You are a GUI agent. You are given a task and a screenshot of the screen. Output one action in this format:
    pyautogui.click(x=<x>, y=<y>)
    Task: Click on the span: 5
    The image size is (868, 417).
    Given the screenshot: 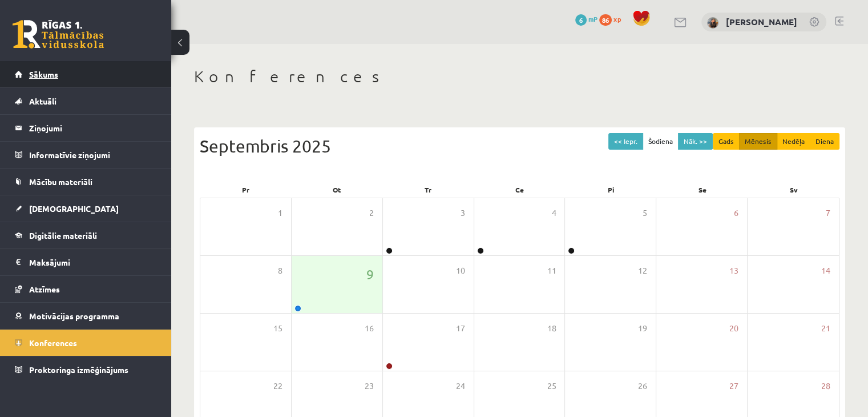 What is the action you would take?
    pyautogui.click(x=645, y=213)
    